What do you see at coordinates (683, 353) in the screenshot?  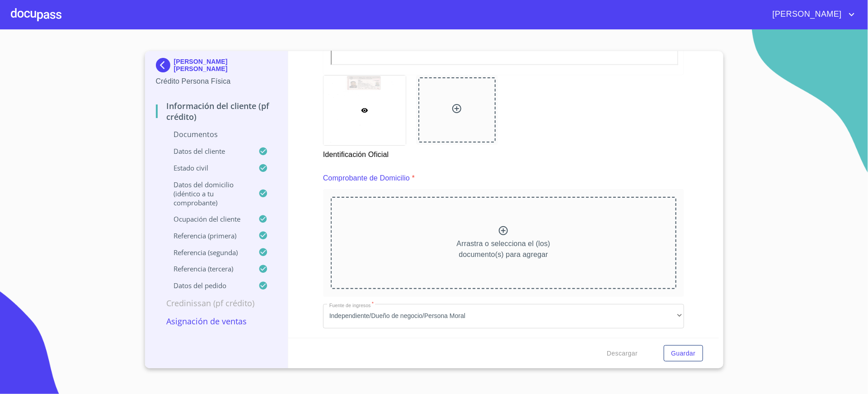 I see `span: Guardar` at bounding box center [683, 353].